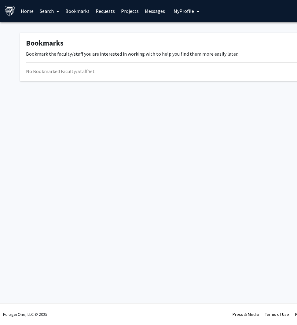  Describe the element at coordinates (49, 11) in the screenshot. I see `a: Search` at that location.